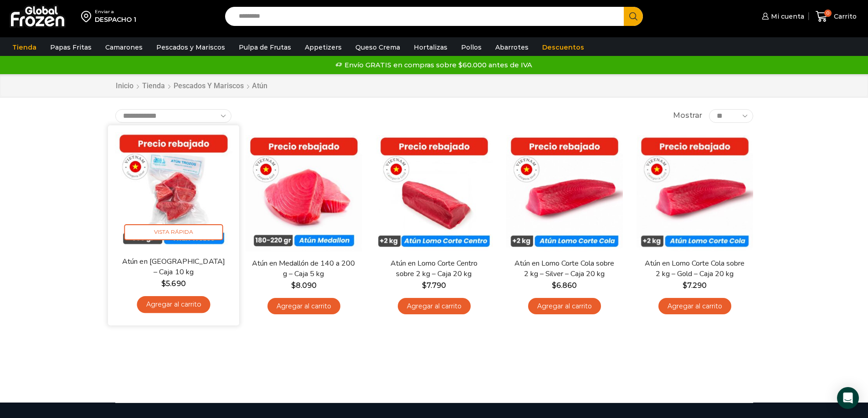 Image resolution: width=868 pixels, height=418 pixels. Describe the element at coordinates (378, 47) in the screenshot. I see `a: Queso Crema` at that location.